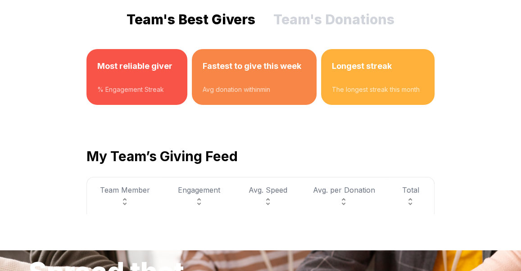 The width and height of the screenshot is (521, 271). What do you see at coordinates (254, 90) in the screenshot?
I see `div: Avg donation within min` at bounding box center [254, 90].